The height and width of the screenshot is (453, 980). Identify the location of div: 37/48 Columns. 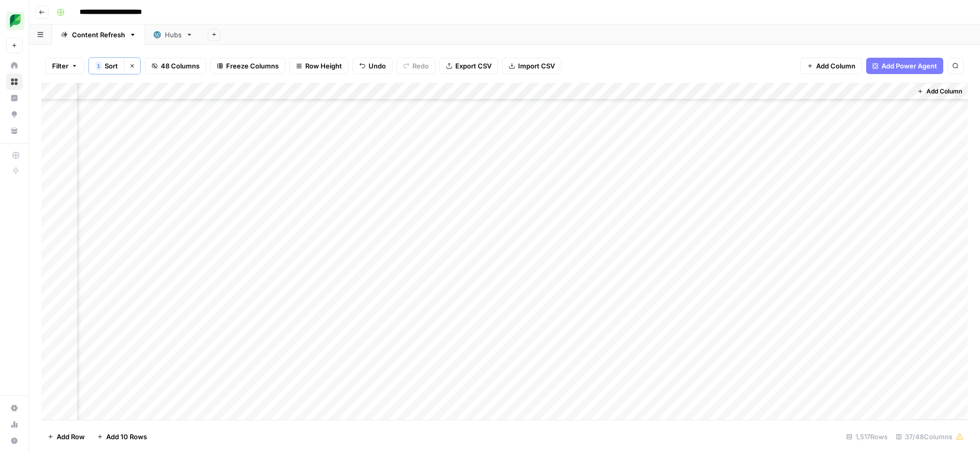
(930, 437).